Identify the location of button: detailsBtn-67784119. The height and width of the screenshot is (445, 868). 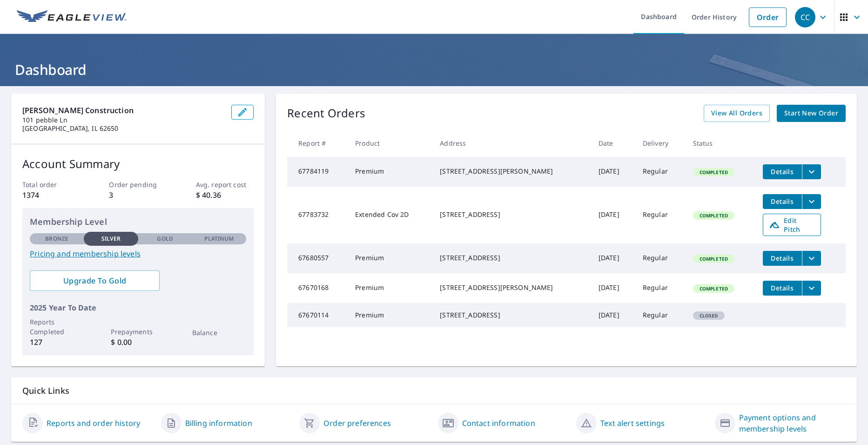
(783, 172).